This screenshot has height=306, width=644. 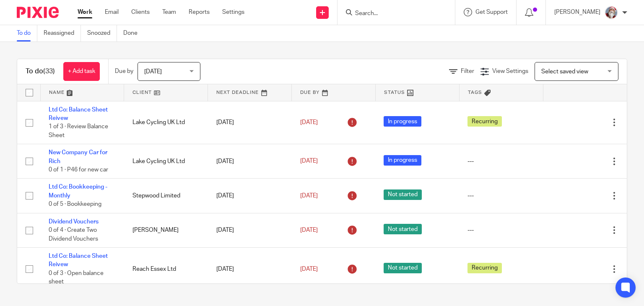 I want to click on a: Done, so click(x=133, y=33).